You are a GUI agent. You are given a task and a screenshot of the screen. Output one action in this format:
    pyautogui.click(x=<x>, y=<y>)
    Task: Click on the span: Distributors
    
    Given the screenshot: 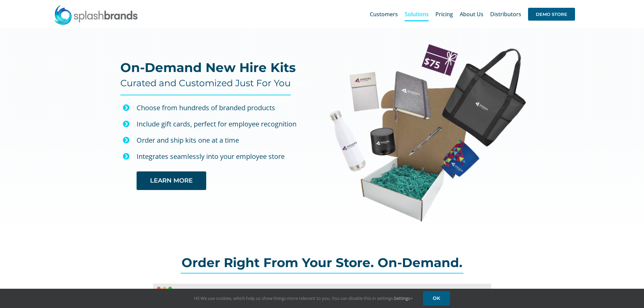 What is the action you would take?
    pyautogui.click(x=506, y=14)
    